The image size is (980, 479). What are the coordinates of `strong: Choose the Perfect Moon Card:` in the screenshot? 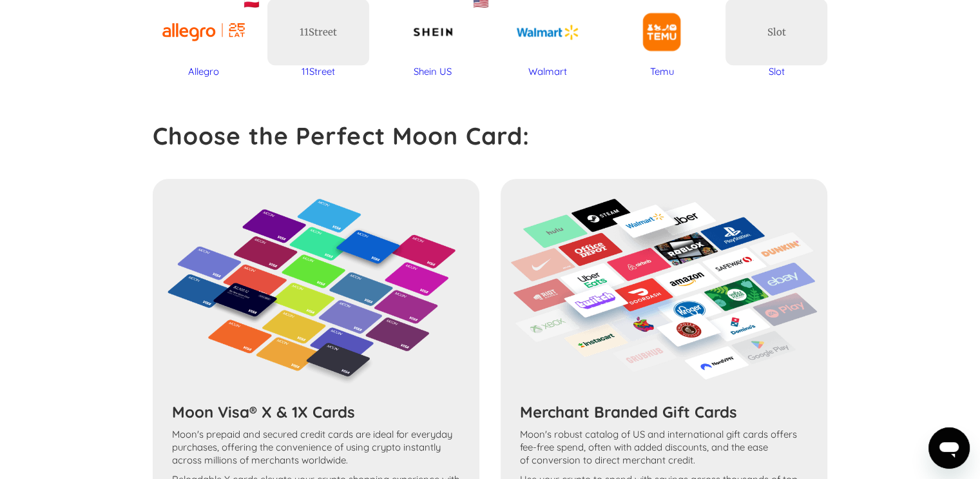 It's located at (341, 136).